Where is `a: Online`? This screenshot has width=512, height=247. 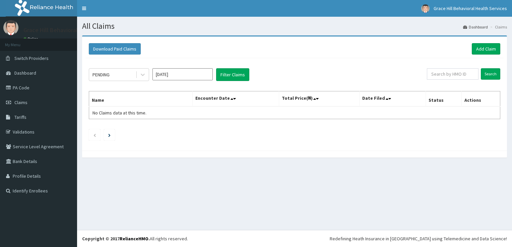 a: Online is located at coordinates (31, 39).